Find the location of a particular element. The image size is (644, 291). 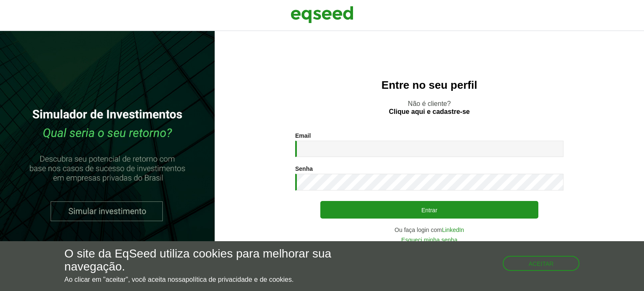

a: Esqueci minha senha is located at coordinates (429, 240).